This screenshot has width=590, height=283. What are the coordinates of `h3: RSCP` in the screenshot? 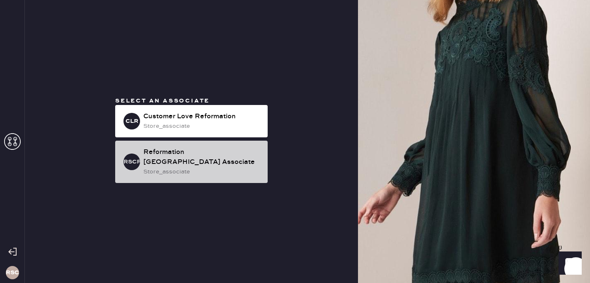 It's located at (12, 272).